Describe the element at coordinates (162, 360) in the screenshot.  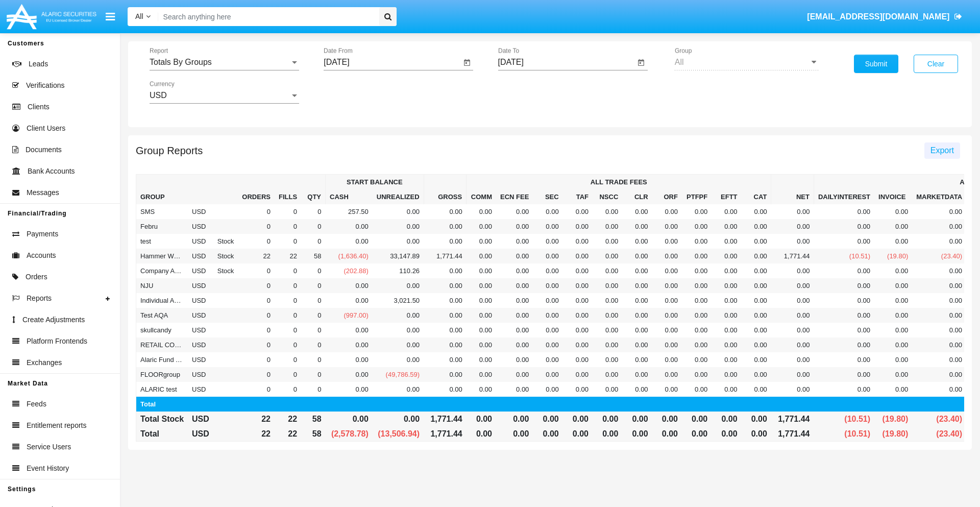
I see `td: Alaric Fund Accounts` at that location.